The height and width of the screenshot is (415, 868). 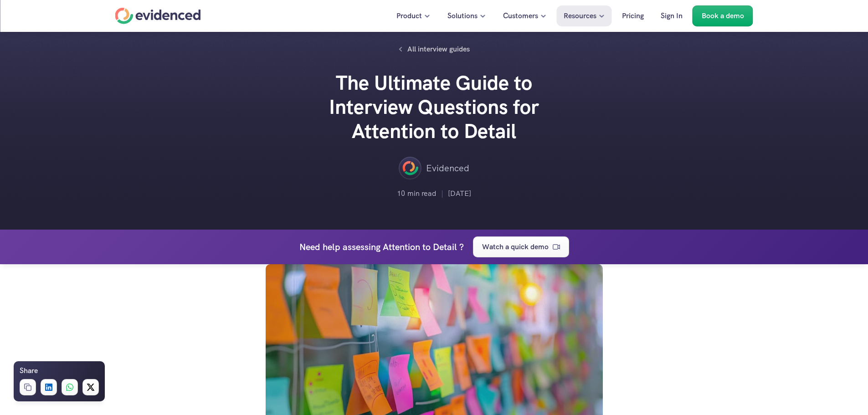 What do you see at coordinates (158, 16) in the screenshot?
I see `a: Home` at bounding box center [158, 16].